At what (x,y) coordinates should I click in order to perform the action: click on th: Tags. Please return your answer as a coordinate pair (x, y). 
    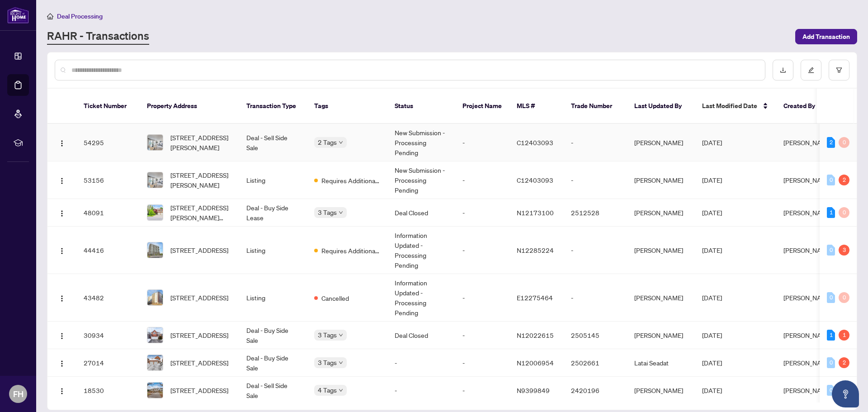
    Looking at the image, I should click on (347, 106).